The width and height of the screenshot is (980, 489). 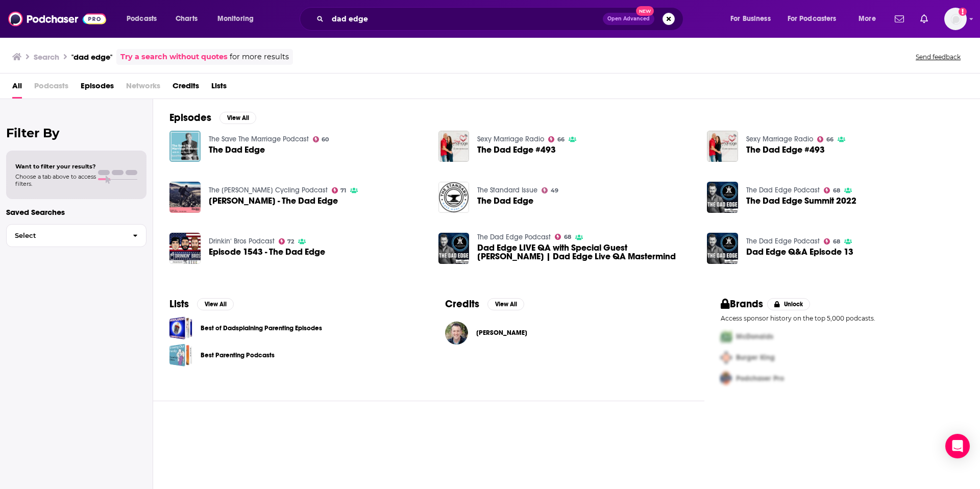 What do you see at coordinates (241, 241) in the screenshot?
I see `a: Drinkin‘ Bros Podcast` at bounding box center [241, 241].